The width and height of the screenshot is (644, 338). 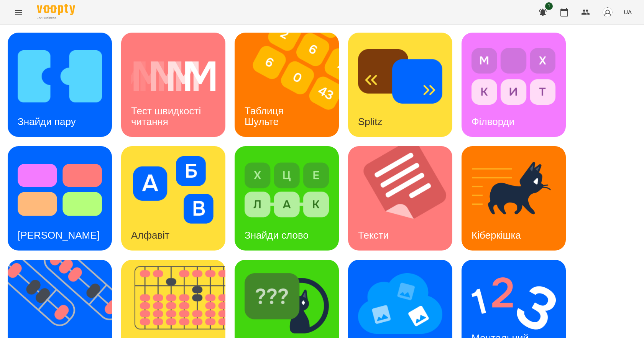 What do you see at coordinates (400, 198) in the screenshot?
I see `a: ТекстиТексти` at bounding box center [400, 198].